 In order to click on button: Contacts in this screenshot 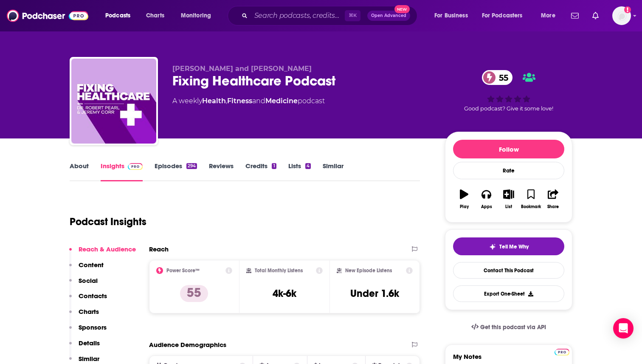, I will do `click(88, 299)`.